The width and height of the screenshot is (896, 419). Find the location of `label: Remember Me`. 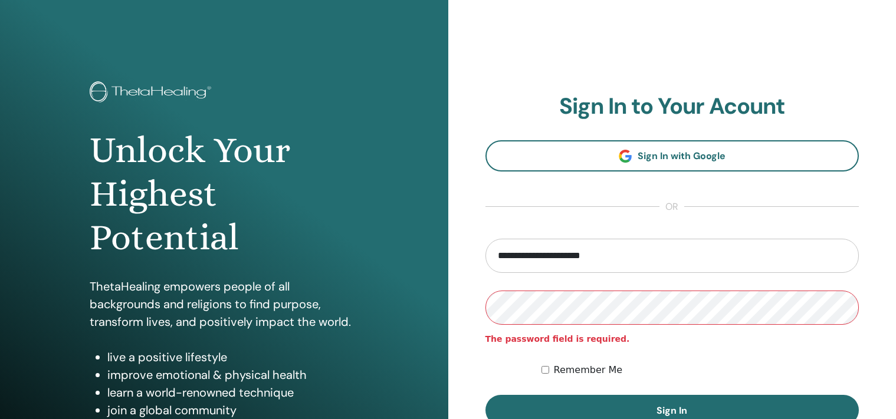

label: Remember Me is located at coordinates (588, 370).